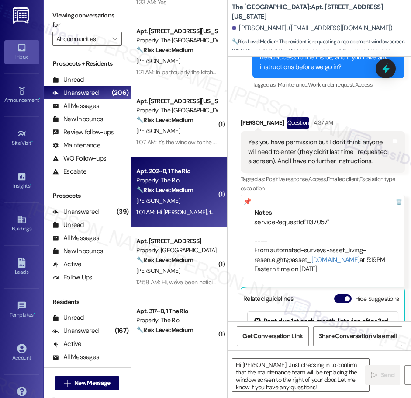 This screenshot has height=398, width=411. What do you see at coordinates (22, 310) in the screenshot?
I see `a: Templates •` at bounding box center [22, 310].